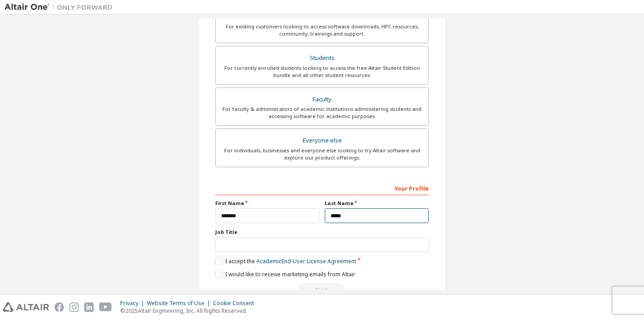 The image size is (644, 320). Describe the element at coordinates (61, 7) in the screenshot. I see `img: Altair One` at that location.